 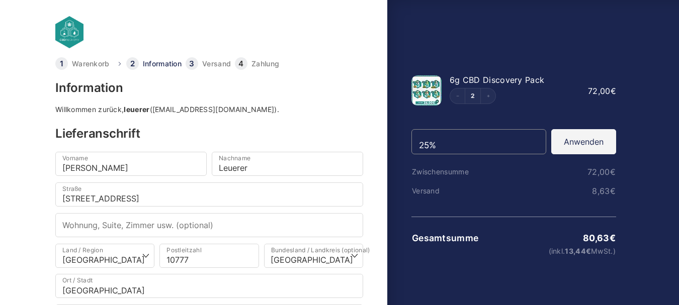 I want to click on h3: Information, so click(x=209, y=88).